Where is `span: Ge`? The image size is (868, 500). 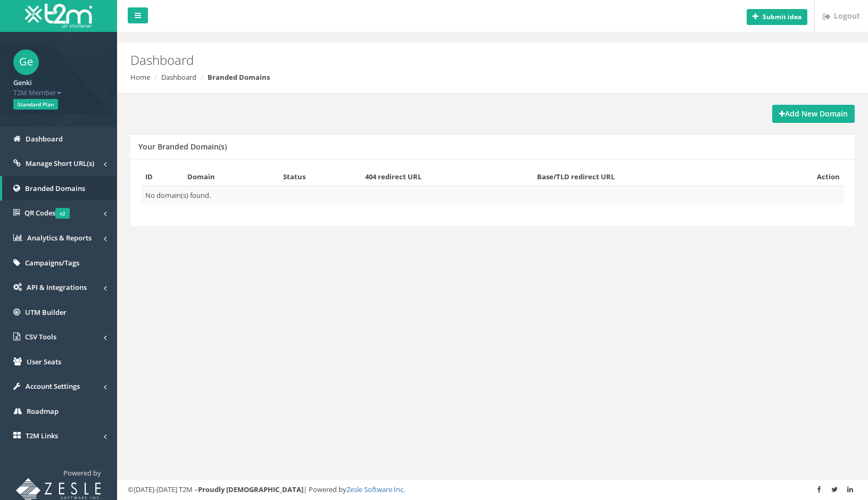
span: Ge is located at coordinates (26, 62).